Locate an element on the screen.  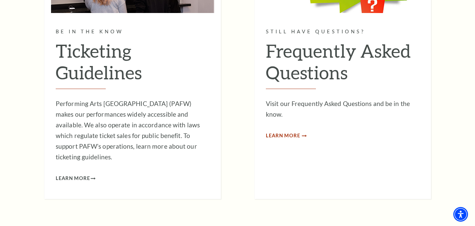
p: Be in the know is located at coordinates (132, 32).